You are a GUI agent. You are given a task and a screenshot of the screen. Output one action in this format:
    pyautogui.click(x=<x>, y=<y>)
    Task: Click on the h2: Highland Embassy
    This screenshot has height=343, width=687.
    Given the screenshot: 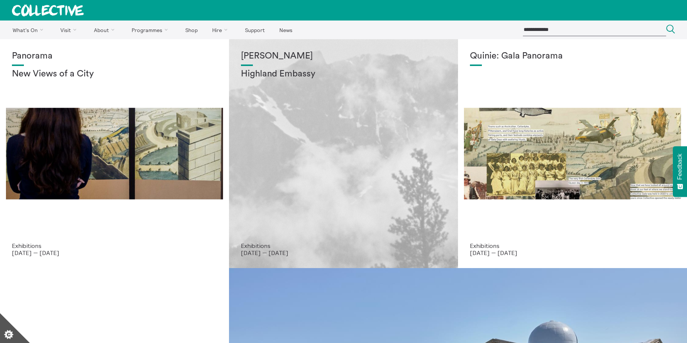 What is the action you would take?
    pyautogui.click(x=344, y=74)
    